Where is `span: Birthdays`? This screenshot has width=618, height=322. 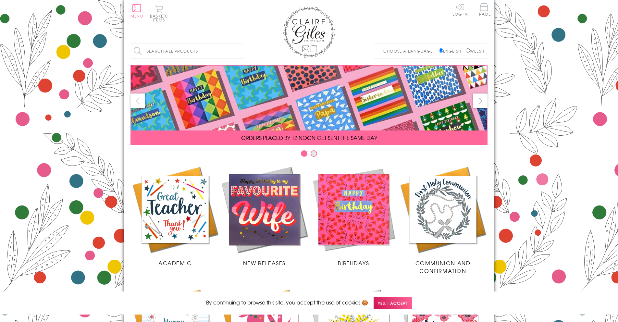 span: Birthdays is located at coordinates (353, 263).